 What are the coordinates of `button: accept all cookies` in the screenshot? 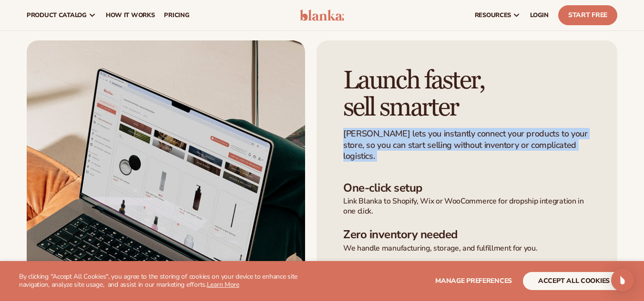 It's located at (574, 281).